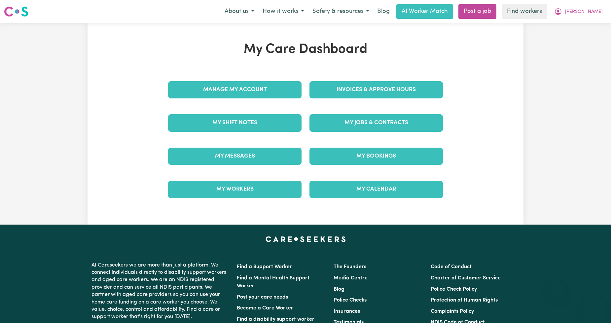  What do you see at coordinates (276, 319) in the screenshot?
I see `a: Find a disability support worker` at bounding box center [276, 319].